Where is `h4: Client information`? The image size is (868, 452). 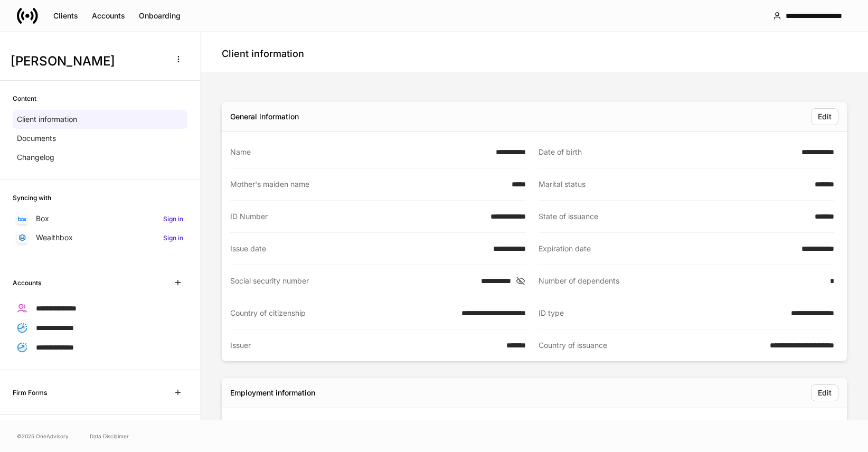
h4: Client information is located at coordinates (263, 54).